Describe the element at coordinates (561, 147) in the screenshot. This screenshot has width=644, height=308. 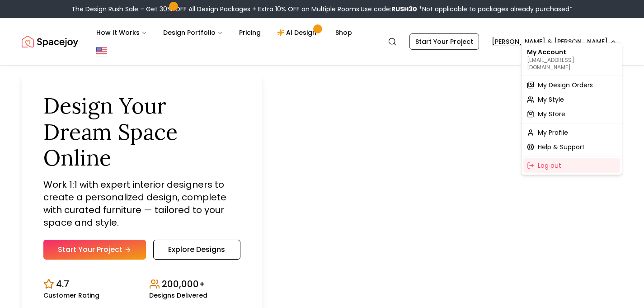
I see `span: Help & Support` at that location.